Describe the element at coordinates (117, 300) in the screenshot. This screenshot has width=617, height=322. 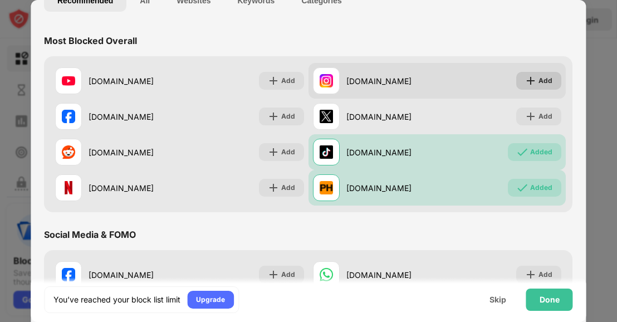
I see `div: You’ve reached your block list limit` at that location.